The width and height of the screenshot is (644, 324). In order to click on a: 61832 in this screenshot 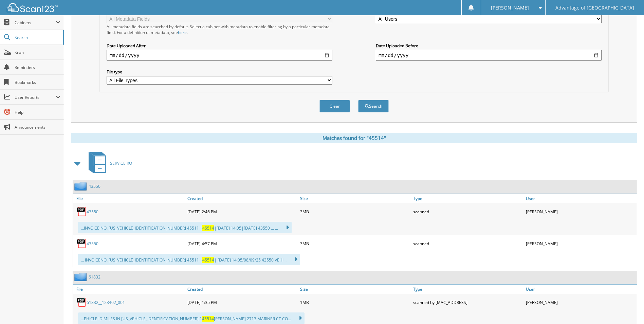, I will do `click(94, 277)`.